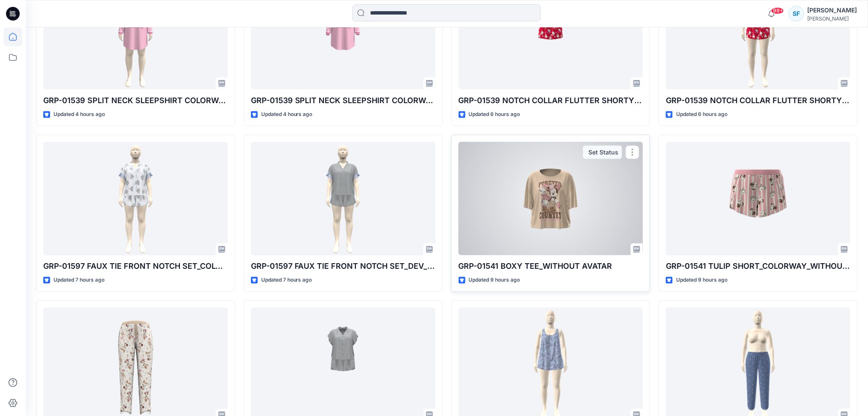 The image size is (868, 416). I want to click on p: GRP-01539 SPLIT NECK SLEEPSHIRT COLORWAY_W/OUT AVATAR, so click(343, 100).